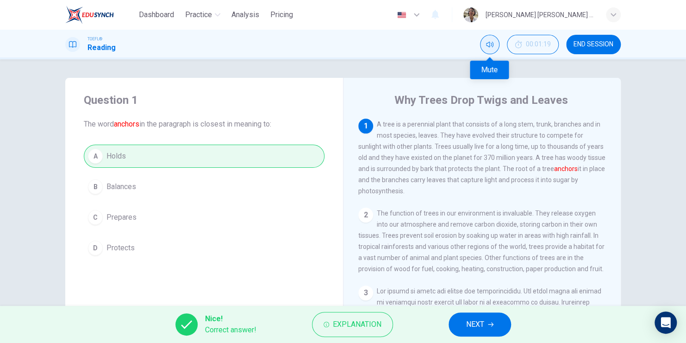 Image resolution: width=686 pixels, height=343 pixels. I want to click on h1: Reading, so click(101, 48).